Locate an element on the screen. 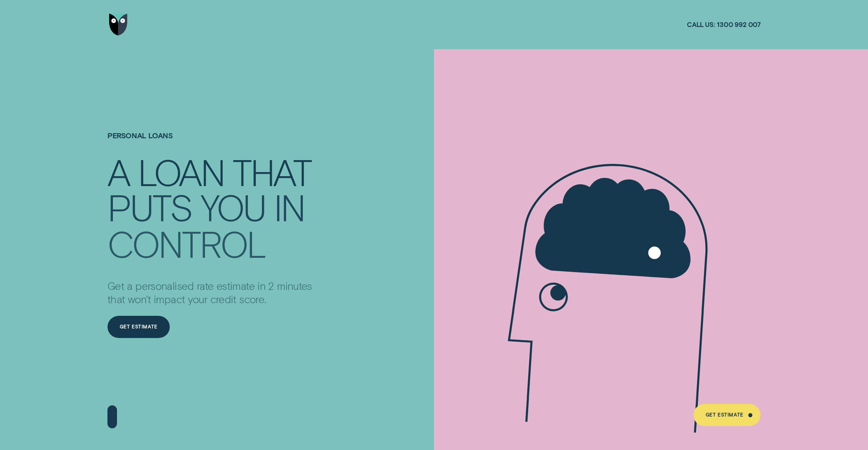 The image size is (868, 450). div: LOAN is located at coordinates (181, 171).